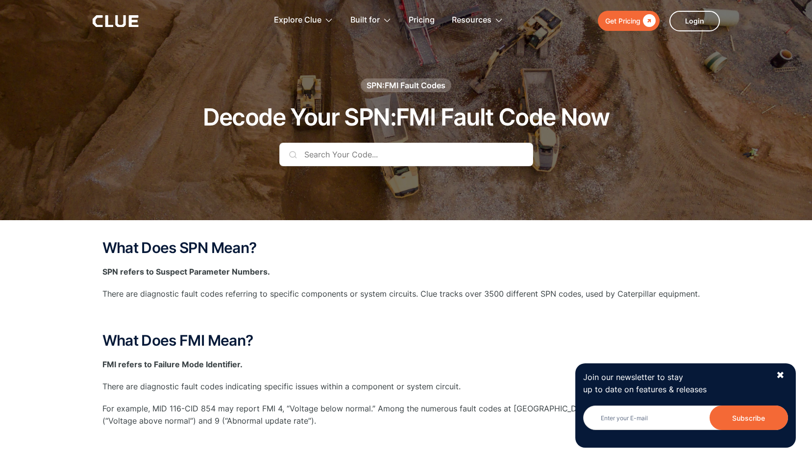 This screenshot has width=812, height=457. I want to click on a: Pricing, so click(421, 20).